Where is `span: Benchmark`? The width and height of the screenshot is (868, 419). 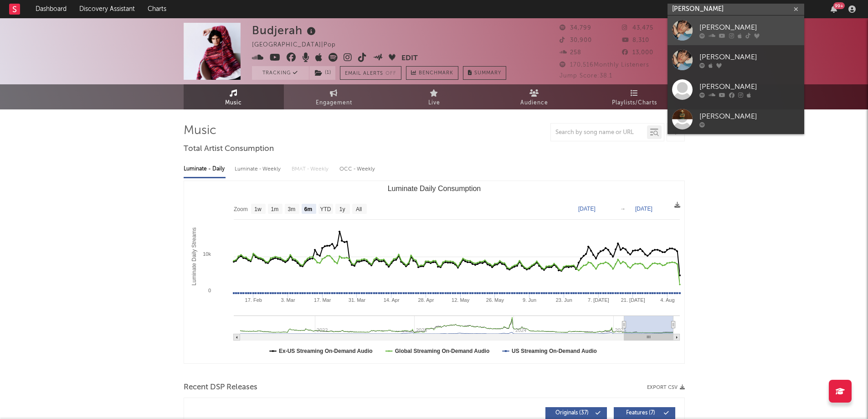 span: Benchmark is located at coordinates (436, 73).